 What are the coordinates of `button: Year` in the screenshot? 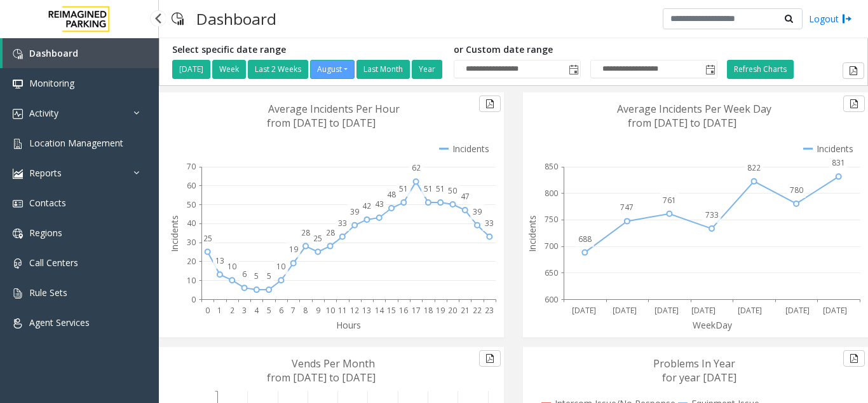 It's located at (427, 69).